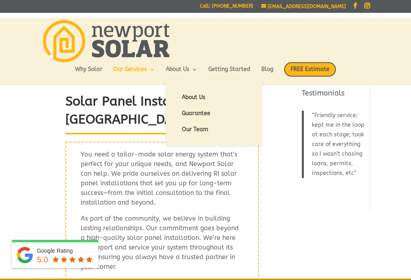 The image size is (411, 280). Describe the element at coordinates (106, 41) in the screenshot. I see `img: Newport Solar | Solar Energy Optimized.` at that location.